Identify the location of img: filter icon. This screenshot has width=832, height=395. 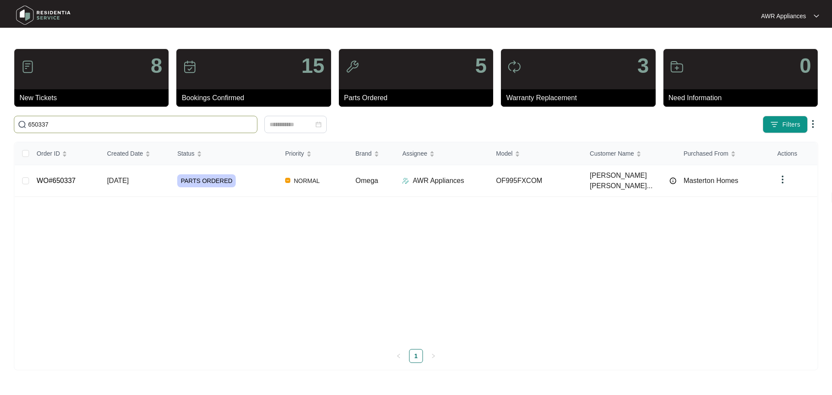
(774, 124).